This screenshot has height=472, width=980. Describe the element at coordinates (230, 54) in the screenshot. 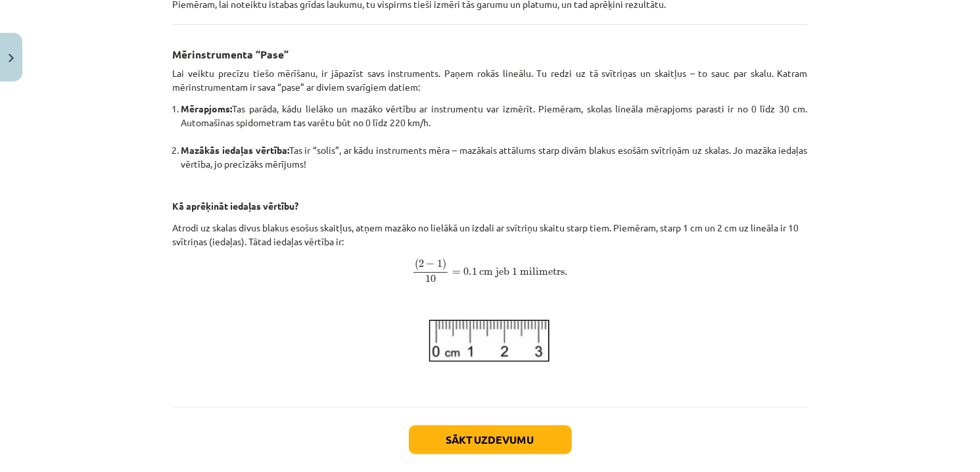

I see `strong: Mērinstrumenta “Pase”` at that location.